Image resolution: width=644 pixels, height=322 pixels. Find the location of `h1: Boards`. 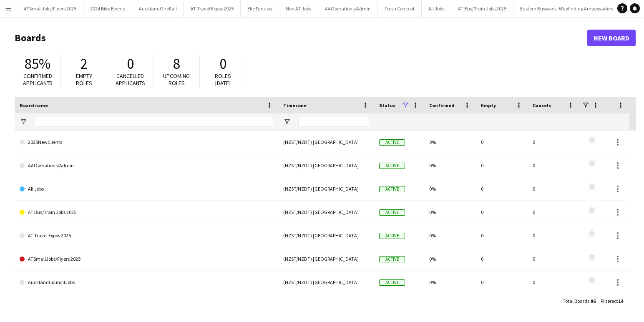

h1: Boards is located at coordinates (301, 38).